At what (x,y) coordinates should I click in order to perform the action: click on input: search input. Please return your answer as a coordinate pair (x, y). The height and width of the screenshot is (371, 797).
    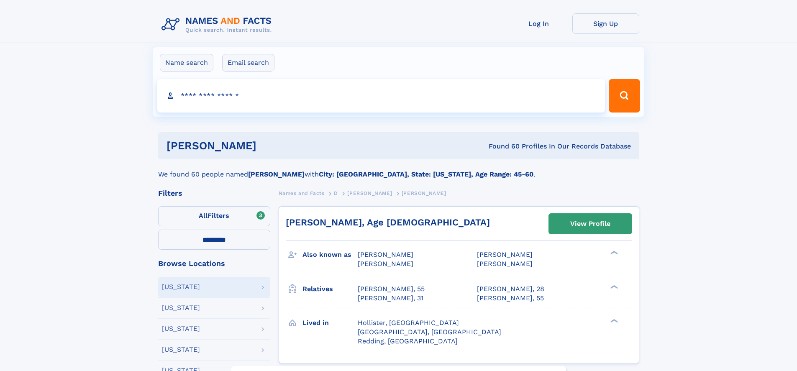
    Looking at the image, I should click on (381, 96).